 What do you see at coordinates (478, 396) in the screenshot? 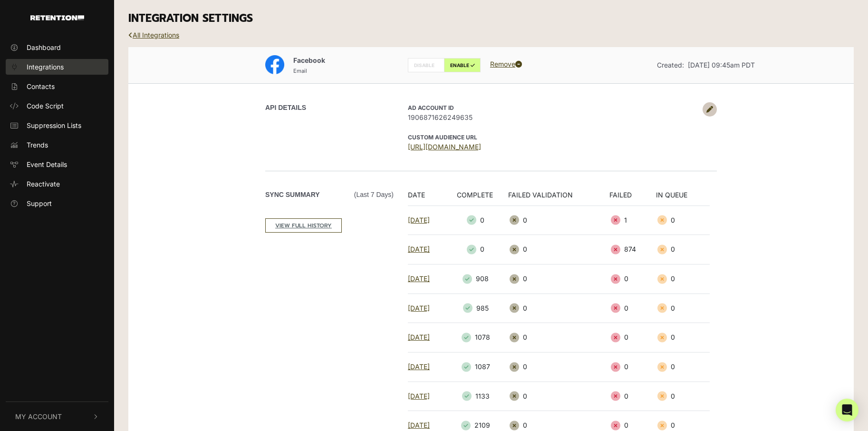
I see `td: 1133` at bounding box center [478, 396].